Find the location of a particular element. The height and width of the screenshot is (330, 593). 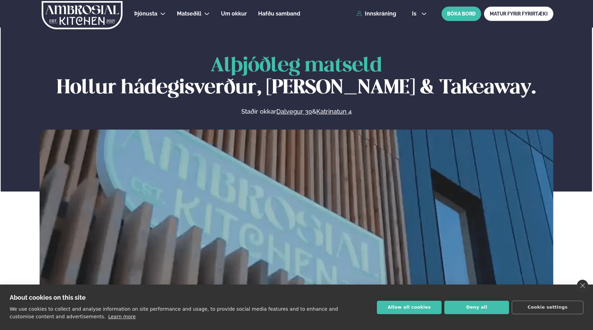

span: Um okkur is located at coordinates (234, 13).